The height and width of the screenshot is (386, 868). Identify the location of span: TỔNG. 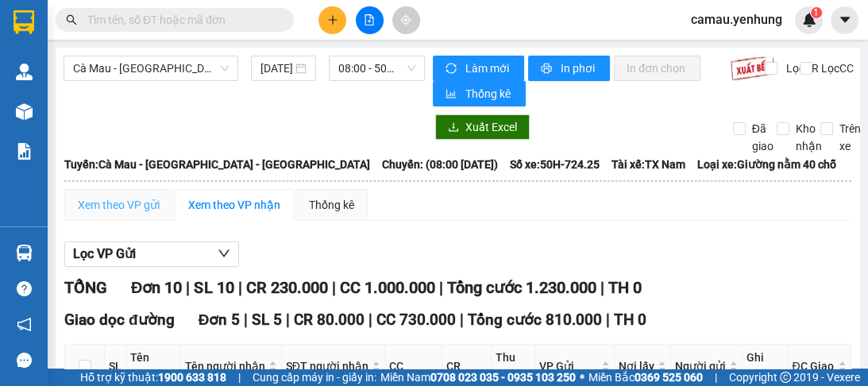
(86, 288).